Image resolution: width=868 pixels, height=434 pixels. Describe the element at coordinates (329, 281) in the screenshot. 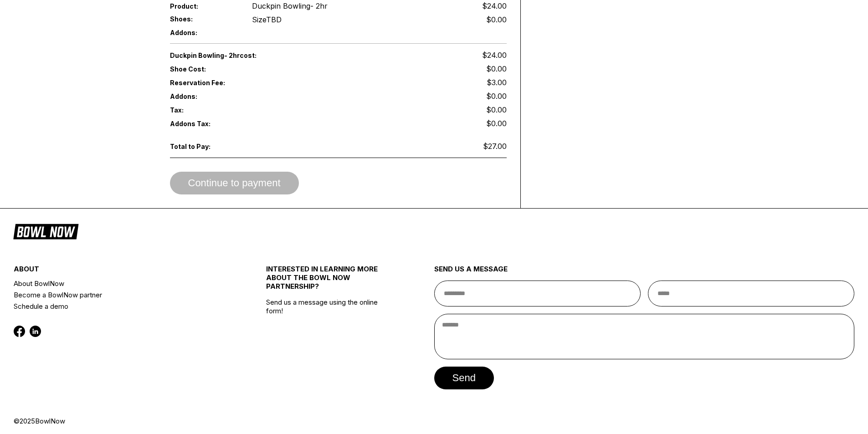

I see `div: INTERESTED IN LEARNING MORE ABOUT THE BOWL NOW PARTNERSHIP?` at that location.